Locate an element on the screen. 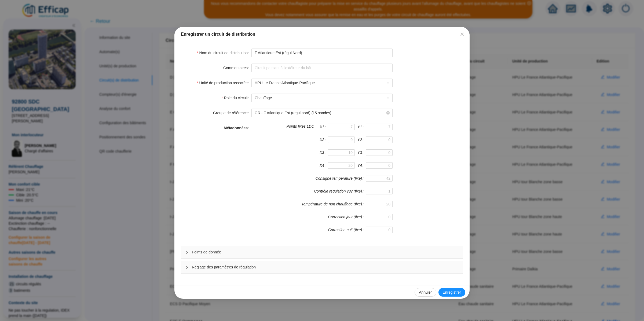 This screenshot has width=644, height=321. span: GR - F Atlantique Est (regul nord) (15 sondes) is located at coordinates (322, 113).